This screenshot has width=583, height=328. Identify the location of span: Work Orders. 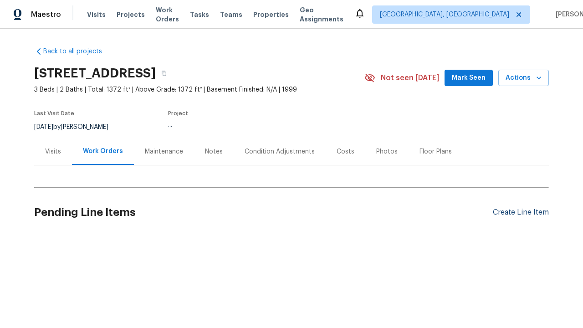
(167, 15).